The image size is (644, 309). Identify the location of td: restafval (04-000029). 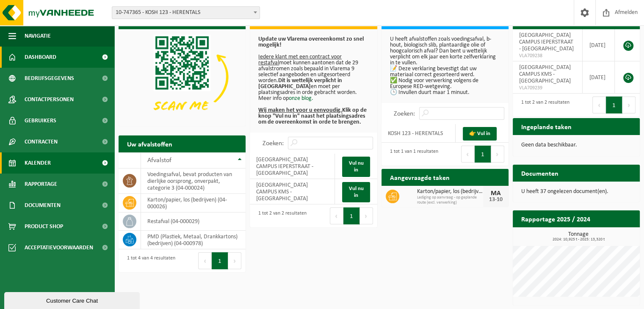
(193, 222).